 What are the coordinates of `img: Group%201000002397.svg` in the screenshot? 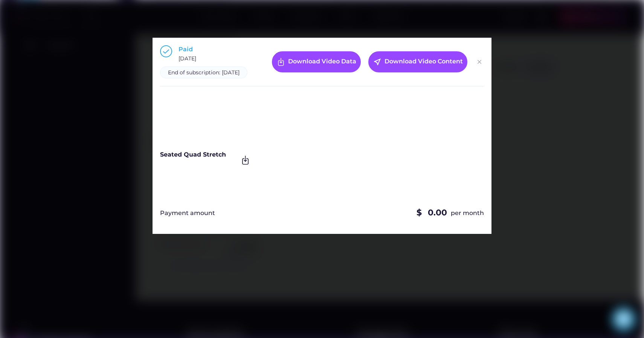 It's located at (166, 51).